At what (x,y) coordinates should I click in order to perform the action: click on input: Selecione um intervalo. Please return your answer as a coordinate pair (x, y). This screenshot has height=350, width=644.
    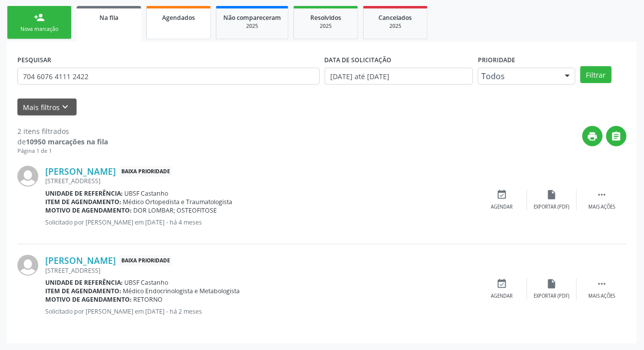
    Looking at the image, I should click on (399, 76).